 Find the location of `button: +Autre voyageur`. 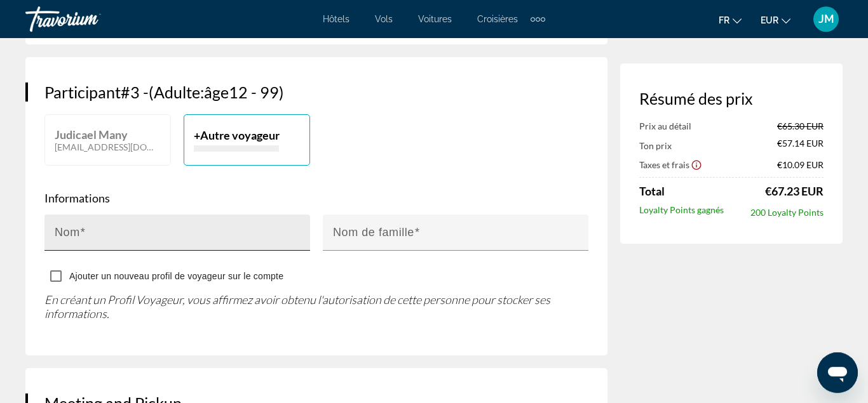

button: +Autre voyageur is located at coordinates (247, 140).